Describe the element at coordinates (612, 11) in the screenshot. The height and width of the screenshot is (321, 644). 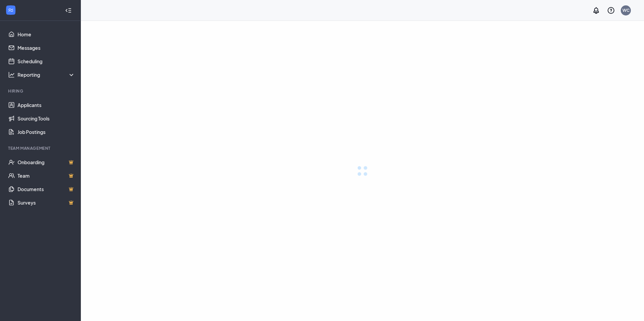
I see `svg: QuestionInfo` at that location.